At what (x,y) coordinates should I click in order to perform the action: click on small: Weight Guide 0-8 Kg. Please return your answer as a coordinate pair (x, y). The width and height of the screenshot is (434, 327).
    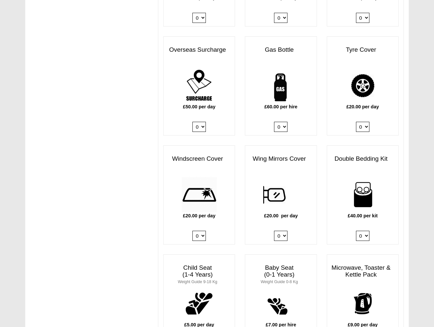
    Looking at the image, I should click on (279, 282).